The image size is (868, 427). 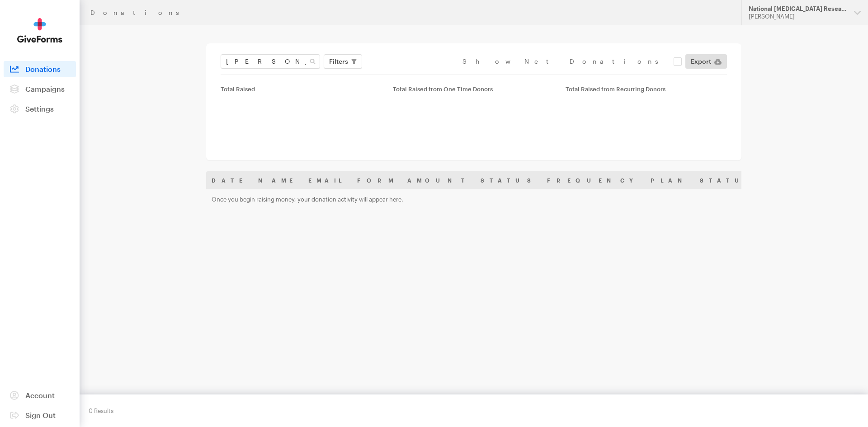 What do you see at coordinates (270, 61) in the screenshot?
I see `input: Search Name & Email` at bounding box center [270, 61].